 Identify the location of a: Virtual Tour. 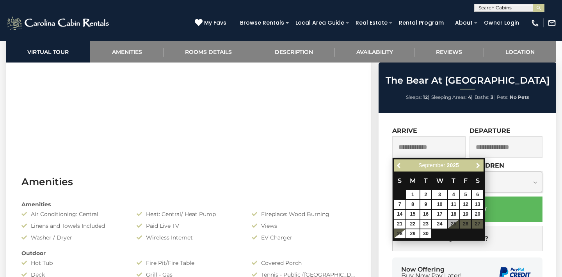
(48, 52).